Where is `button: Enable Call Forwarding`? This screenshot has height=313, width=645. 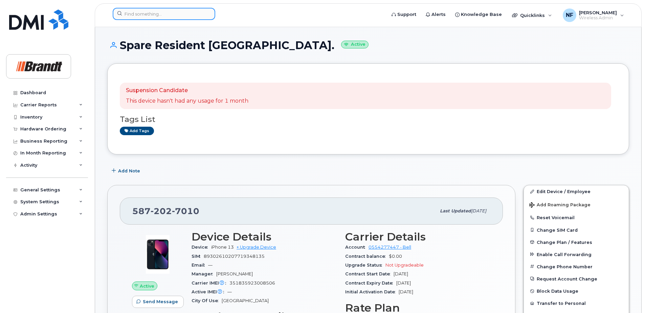 button: Enable Call Forwarding is located at coordinates (576, 254).